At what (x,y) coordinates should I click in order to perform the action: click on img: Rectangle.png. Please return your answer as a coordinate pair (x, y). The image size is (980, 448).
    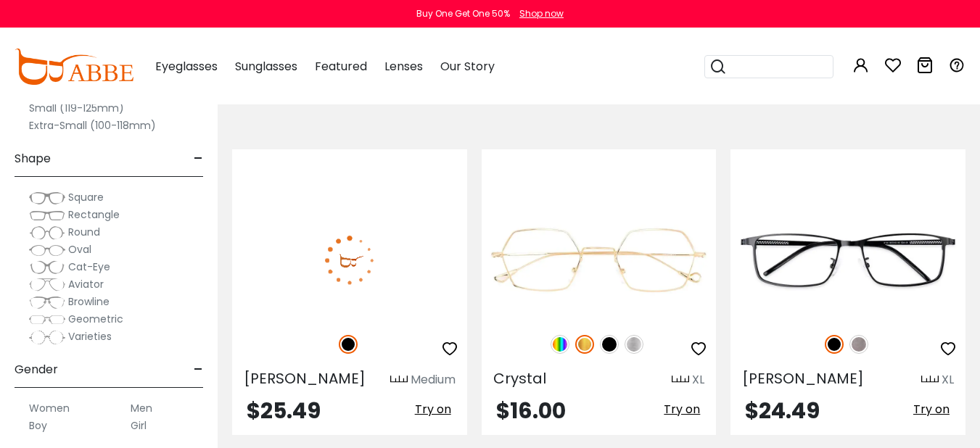
    Looking at the image, I should click on (47, 216).